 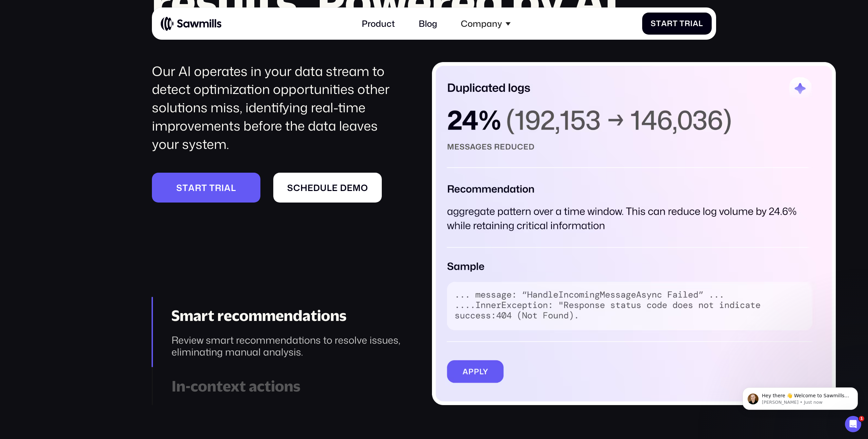 I want to click on span: u, so click(x=324, y=188).